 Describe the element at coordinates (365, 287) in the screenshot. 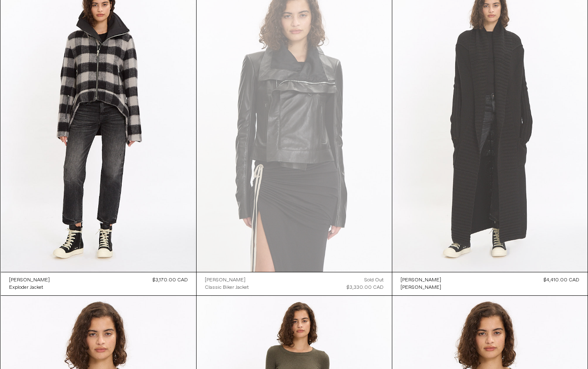

I see `div: $3,330.00 CAD` at that location.